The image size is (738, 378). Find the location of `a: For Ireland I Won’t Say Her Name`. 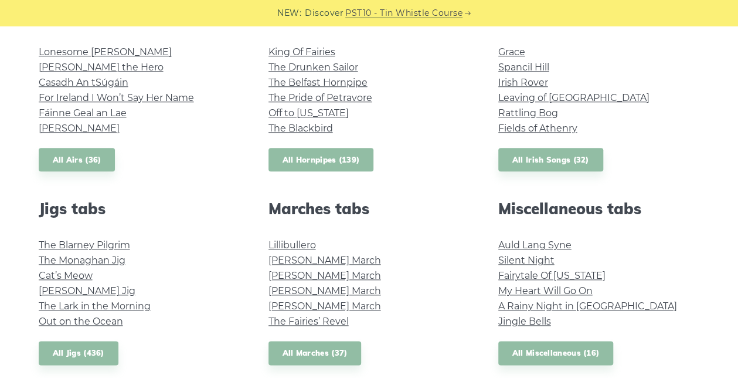

a: For Ireland I Won’t Say Her Name is located at coordinates (116, 97).